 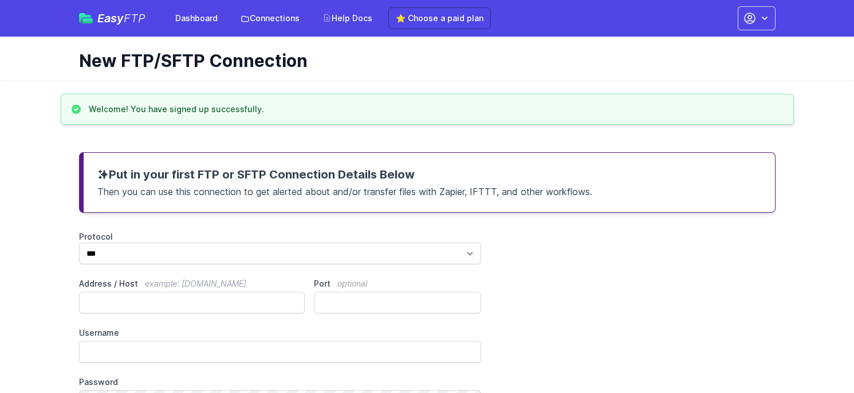 I want to click on span: Easy, so click(x=121, y=18).